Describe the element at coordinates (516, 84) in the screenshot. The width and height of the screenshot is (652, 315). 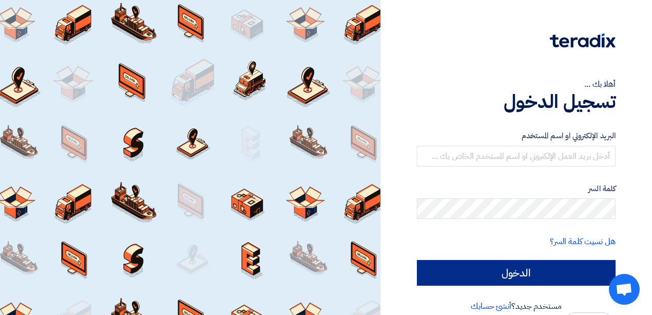
I see `div: أهلا بك ...` at that location.